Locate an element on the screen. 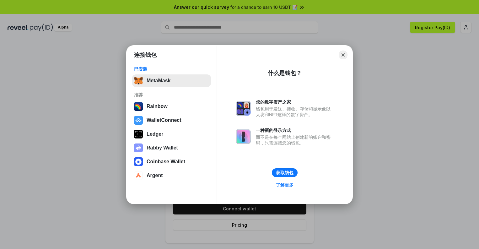 The image size is (479, 249). img: svg+xml,%3Csvg%20xmlns%3D%22http%3A%2F%2Fwww.w3.org%2F2000%2Fsvg%22%20width%3D%2228%22%20height%3... is located at coordinates (138, 134).